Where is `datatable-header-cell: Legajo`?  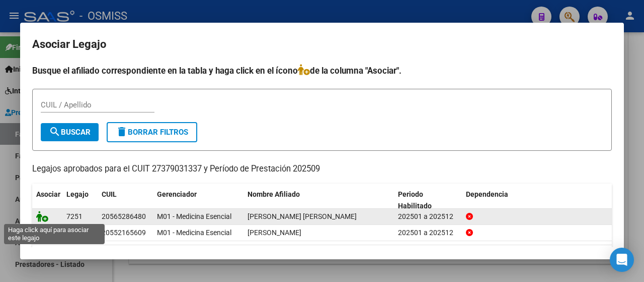
datatable-header-cell: Legajo is located at coordinates (80, 200).